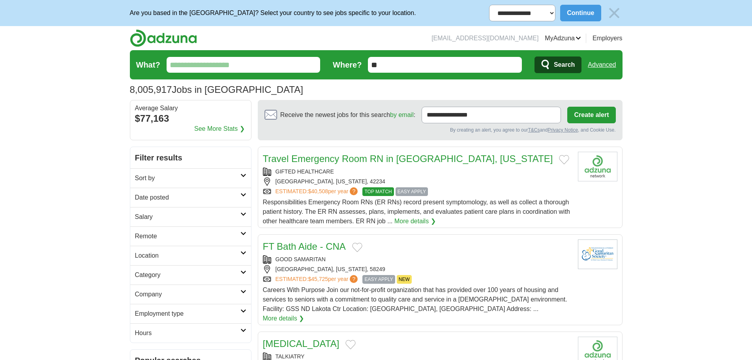 Image resolution: width=752 pixels, height=360 pixels. Describe the element at coordinates (188, 197) in the screenshot. I see `h2: Date posted` at that location.